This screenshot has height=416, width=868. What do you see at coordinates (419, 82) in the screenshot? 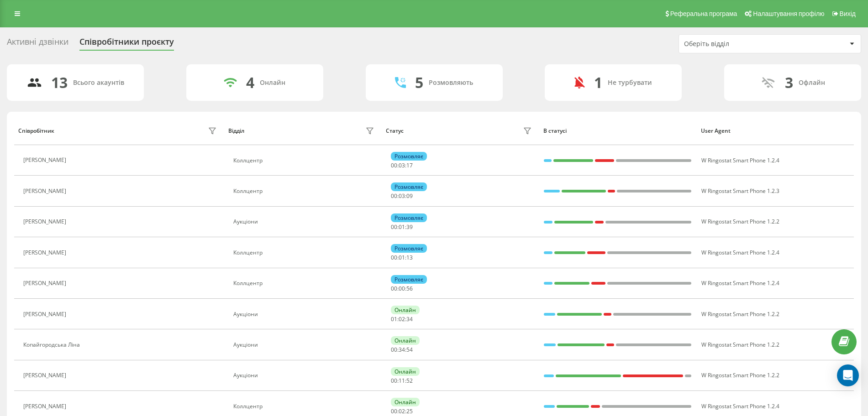
I see `div: 5` at bounding box center [419, 82].